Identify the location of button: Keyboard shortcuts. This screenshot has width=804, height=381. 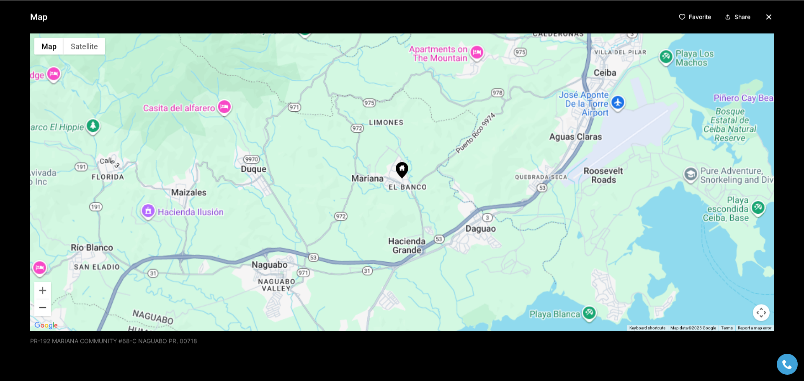
(647, 328).